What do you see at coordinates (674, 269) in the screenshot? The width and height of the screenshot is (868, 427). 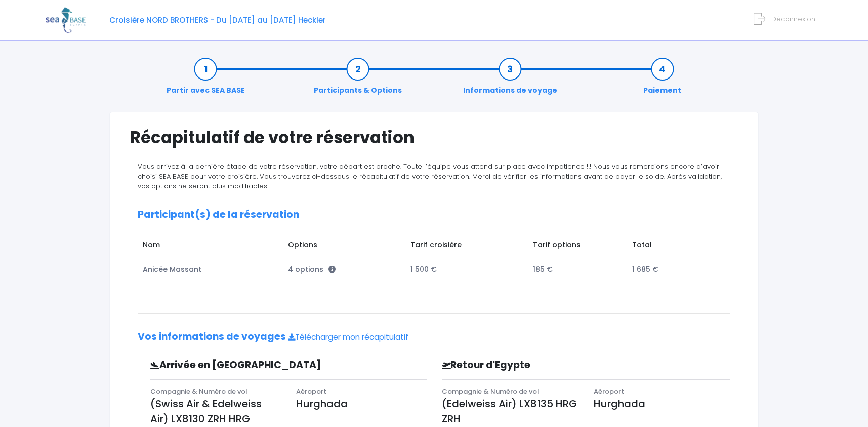 I see `td: 1 685 €` at bounding box center [674, 269].